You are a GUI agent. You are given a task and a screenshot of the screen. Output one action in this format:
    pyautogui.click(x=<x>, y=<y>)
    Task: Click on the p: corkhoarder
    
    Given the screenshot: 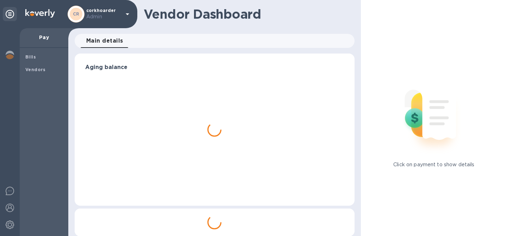 What is the action you would take?
    pyautogui.click(x=104, y=14)
    